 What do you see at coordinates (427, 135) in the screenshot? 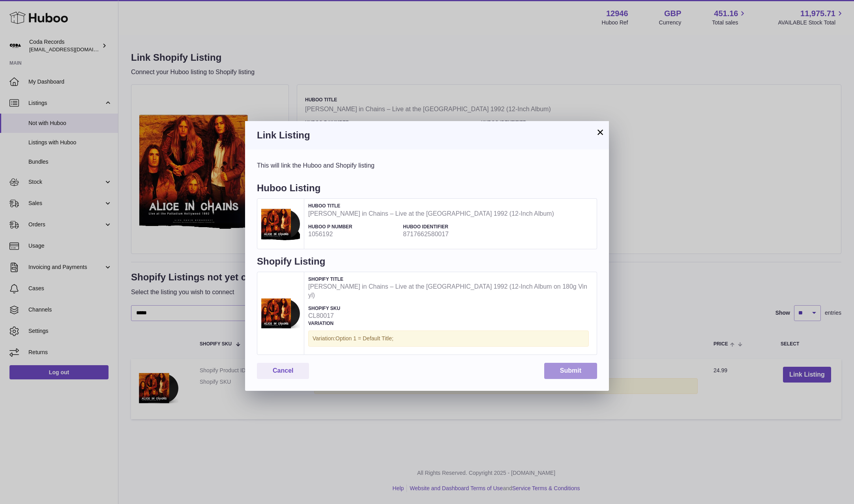
I see `h3: Link Listing` at bounding box center [427, 135].